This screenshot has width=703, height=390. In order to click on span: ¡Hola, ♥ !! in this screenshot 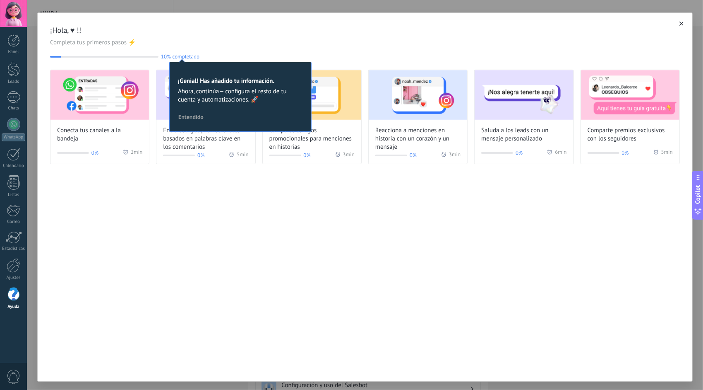, I will do `click(365, 30)`.